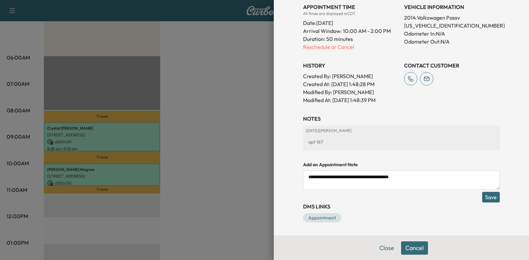 The width and height of the screenshot is (529, 260). Describe the element at coordinates (452, 34) in the screenshot. I see `p: Odometer In: N/A` at that location.